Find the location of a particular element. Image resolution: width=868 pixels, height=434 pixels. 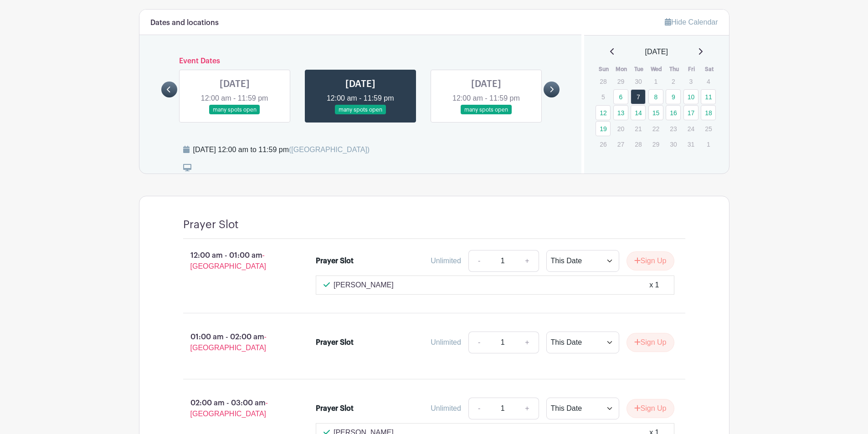

a: 15 is located at coordinates (656, 113).